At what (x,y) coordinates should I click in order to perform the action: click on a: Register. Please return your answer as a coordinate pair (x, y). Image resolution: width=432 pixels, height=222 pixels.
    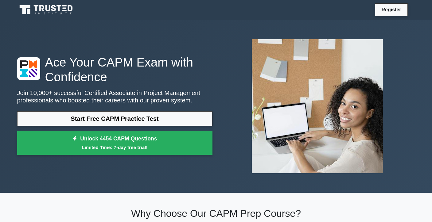
    Looking at the image, I should click on (391, 10).